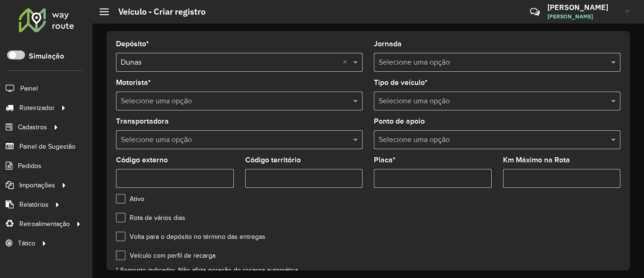  I want to click on span: Pedidos, so click(30, 166).